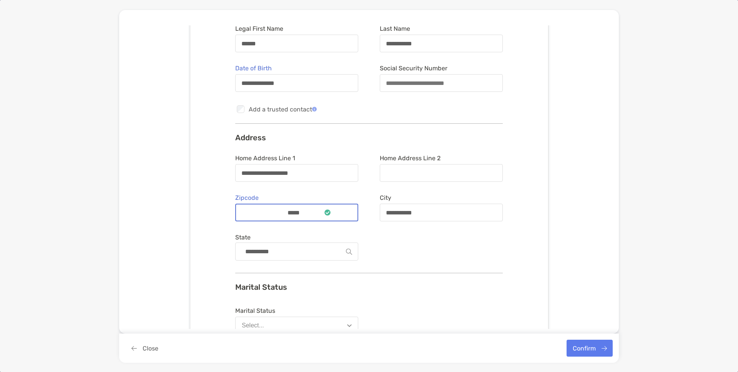 This screenshot has height=372, width=738. What do you see at coordinates (349, 325) in the screenshot?
I see `img: Open dropdown arrow` at bounding box center [349, 325].